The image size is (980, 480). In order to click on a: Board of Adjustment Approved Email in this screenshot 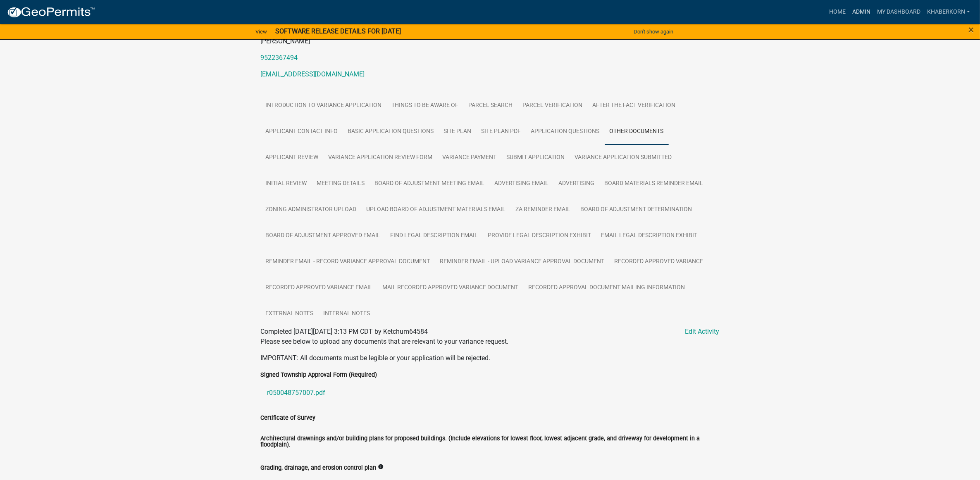, I will do `click(323, 236)`.